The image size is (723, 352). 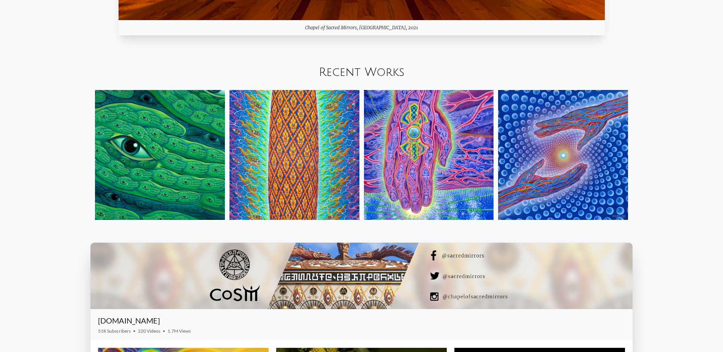 What do you see at coordinates (114, 331) in the screenshot?
I see `span: 51K Subscribers` at bounding box center [114, 331].